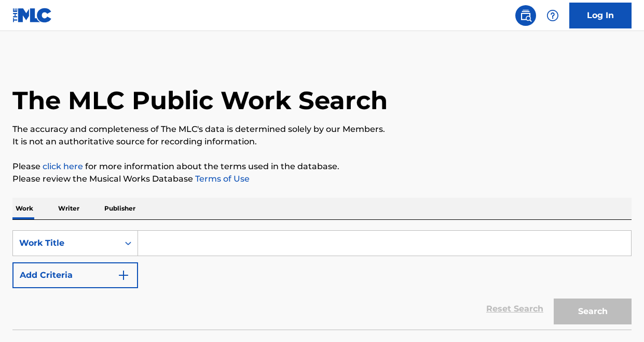 Image resolution: width=644 pixels, height=342 pixels. I want to click on button: Add Criteria, so click(76, 275).